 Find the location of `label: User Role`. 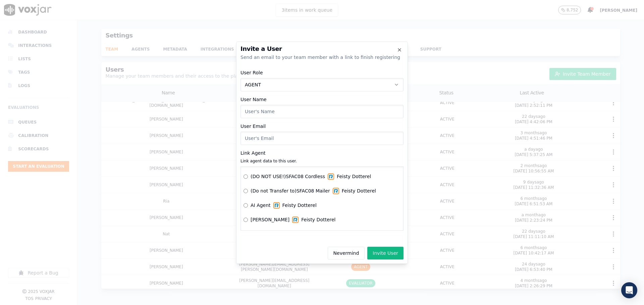

label: User Role is located at coordinates (252, 73).